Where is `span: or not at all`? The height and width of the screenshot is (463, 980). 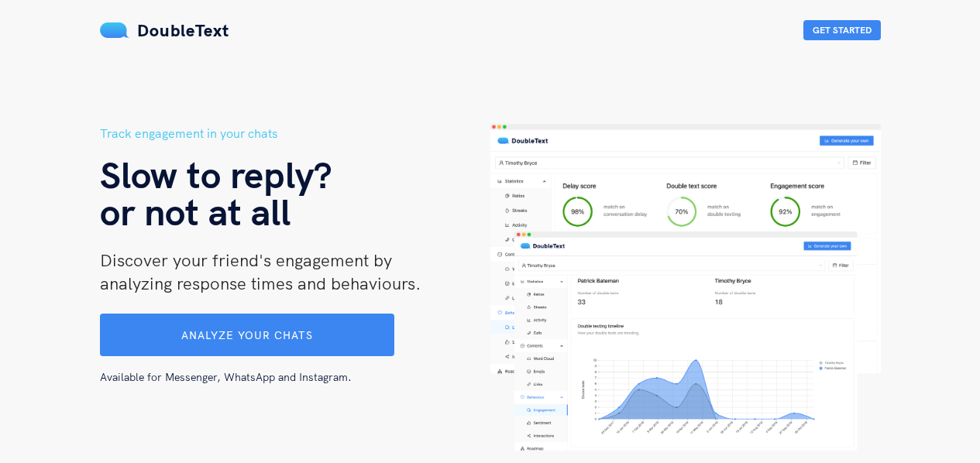
span: or not at all is located at coordinates (195, 212).